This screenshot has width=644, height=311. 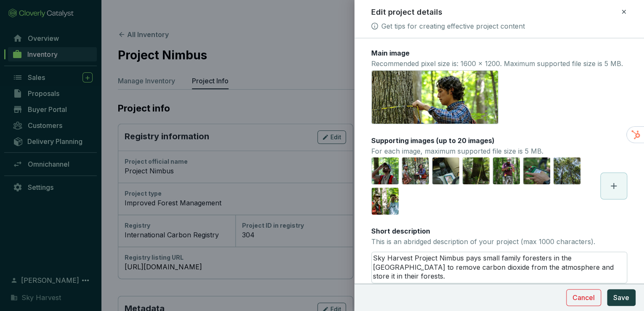 I want to click on p: This is an abridged description of your project (max 1000 characters)., so click(x=483, y=242).